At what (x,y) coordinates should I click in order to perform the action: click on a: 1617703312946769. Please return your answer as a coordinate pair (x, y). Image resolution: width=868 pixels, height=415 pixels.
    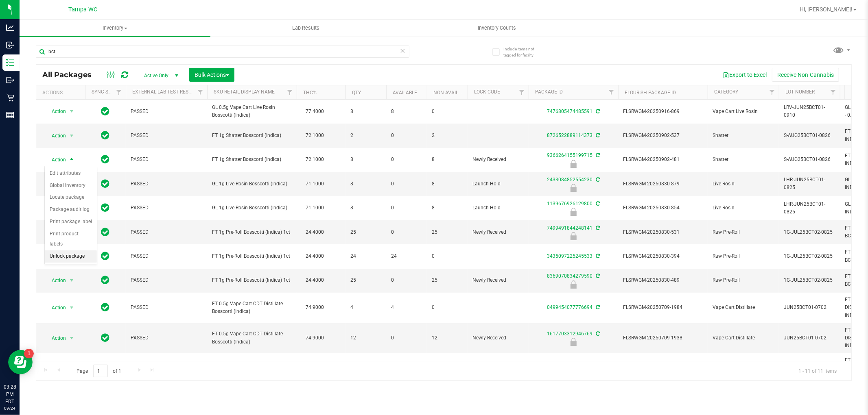
    Looking at the image, I should click on (569, 334).